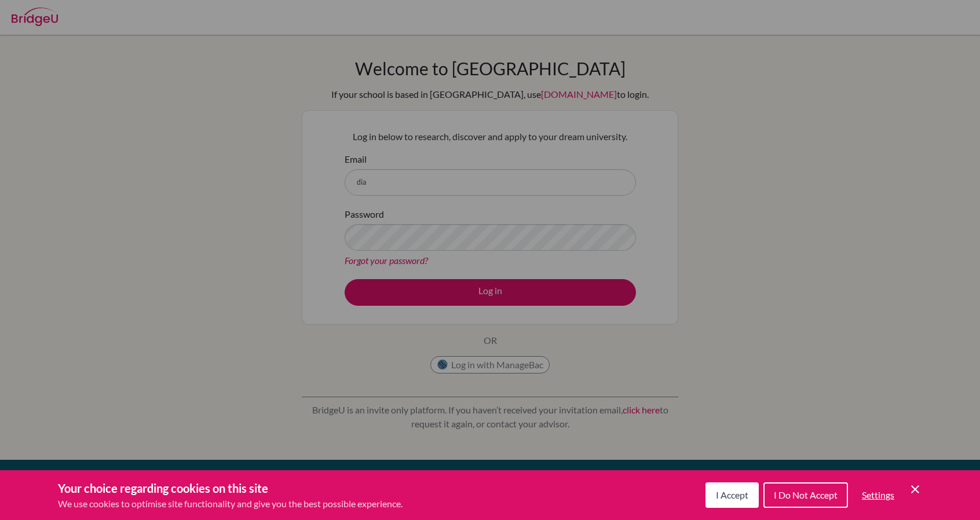  I want to click on span: I Do Not Accept, so click(806, 495).